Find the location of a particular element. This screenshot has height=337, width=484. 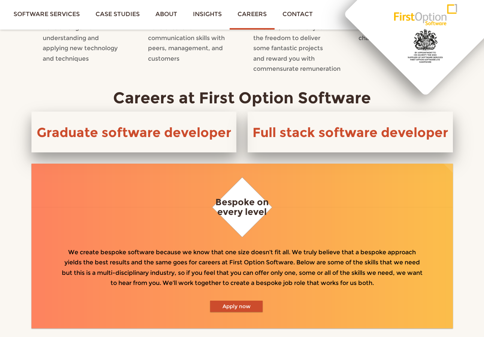

a: Apply now is located at coordinates (237, 307).